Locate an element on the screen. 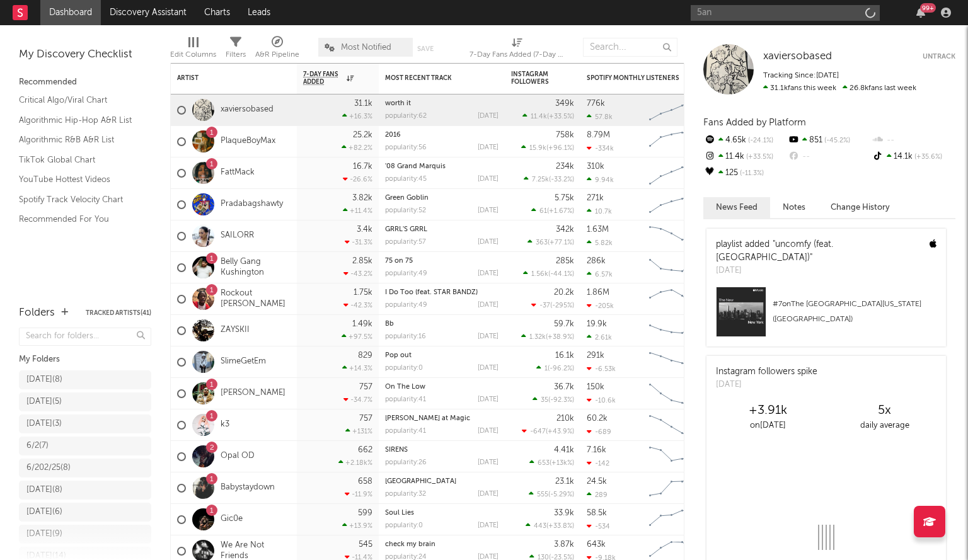 The image size is (968, 560). div: GRRL'S GRRL is located at coordinates (442, 229).